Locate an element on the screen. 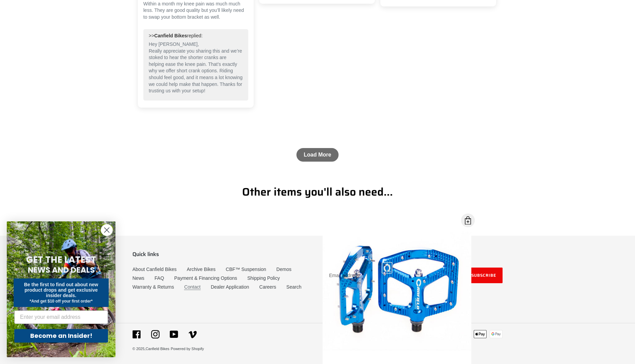 The image size is (635, 364). small: © 2025, is located at coordinates (151, 349).